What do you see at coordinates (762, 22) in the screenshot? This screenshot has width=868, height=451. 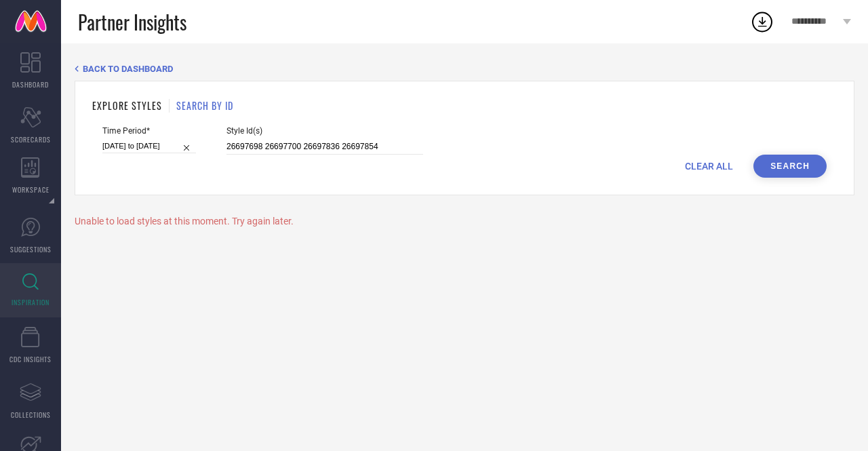 I see `div: Open download list` at bounding box center [762, 22].